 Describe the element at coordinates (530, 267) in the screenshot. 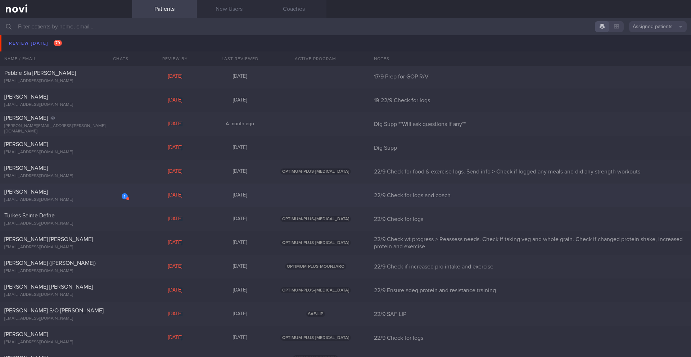

I see `div: 22/9 Check if increased pro intake and exercise` at that location.